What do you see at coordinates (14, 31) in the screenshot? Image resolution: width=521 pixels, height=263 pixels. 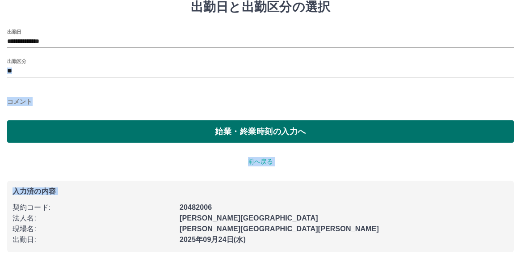 I see `label: 出勤日` at bounding box center [14, 31].